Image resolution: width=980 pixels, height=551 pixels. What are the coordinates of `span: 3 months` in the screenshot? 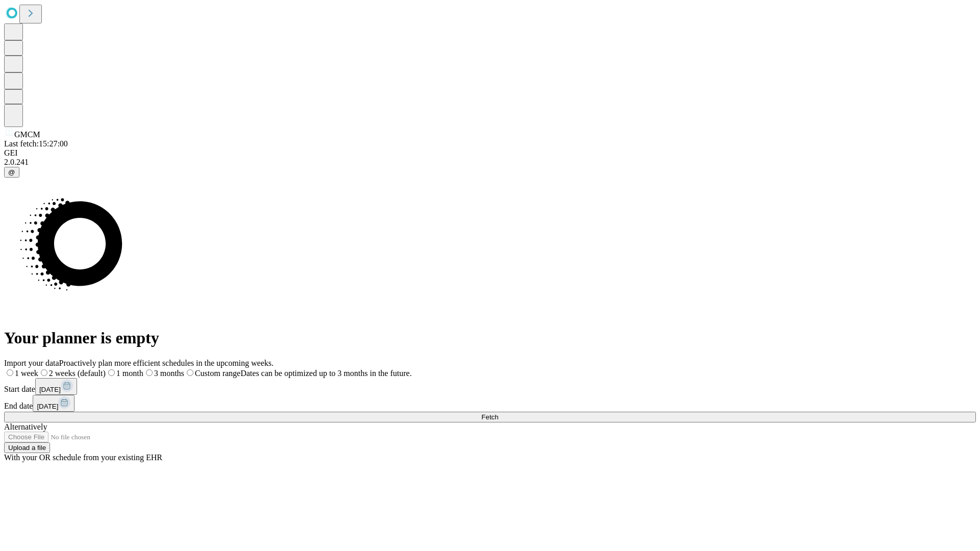 It's located at (169, 373).